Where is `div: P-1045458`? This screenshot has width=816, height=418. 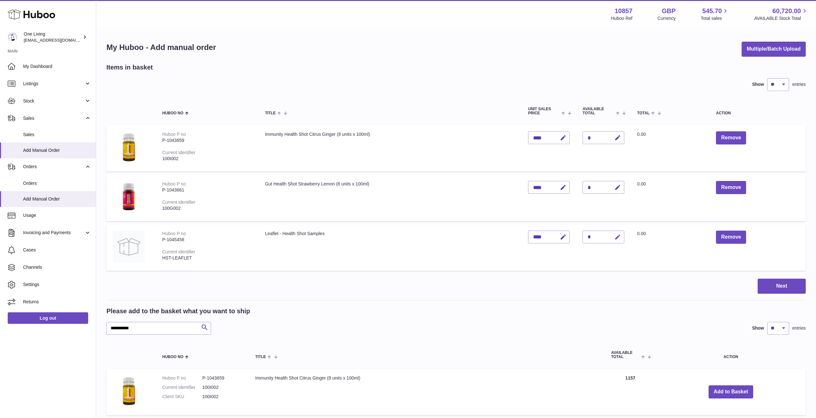
div: P-1045458 is located at coordinates (207, 240).